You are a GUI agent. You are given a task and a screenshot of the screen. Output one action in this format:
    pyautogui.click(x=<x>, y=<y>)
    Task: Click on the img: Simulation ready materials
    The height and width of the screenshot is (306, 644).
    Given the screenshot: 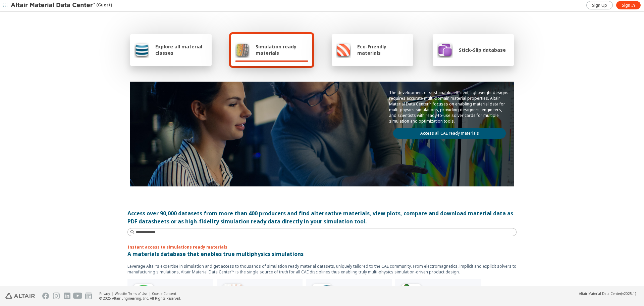 What is the action you would take?
    pyautogui.click(x=242, y=50)
    